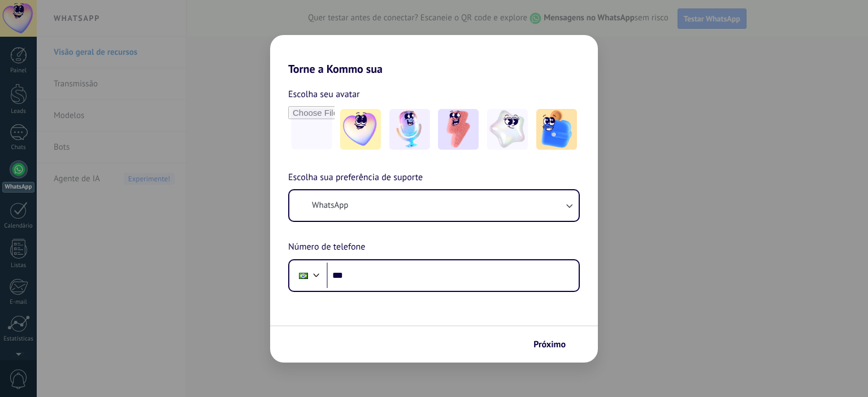  I want to click on span: Escolha seu avatar, so click(324, 94).